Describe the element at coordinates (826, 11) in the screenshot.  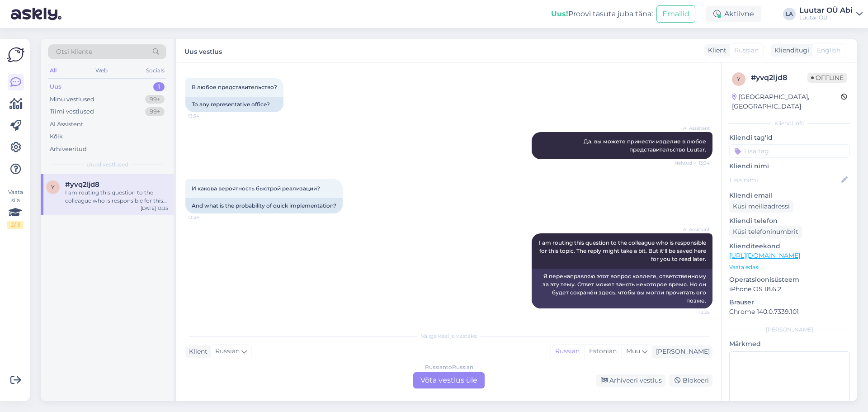
I see `div: Luutar OÜ Abi` at that location.